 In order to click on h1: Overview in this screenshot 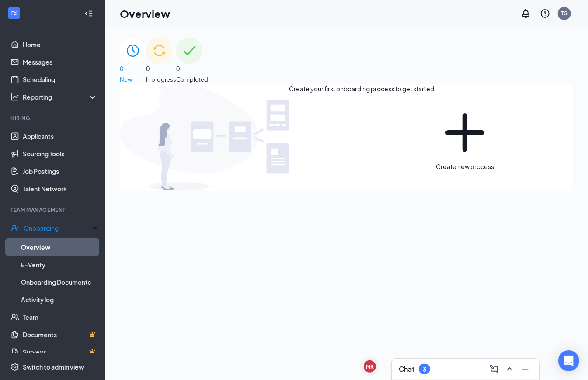, I will do `click(144, 14)`.